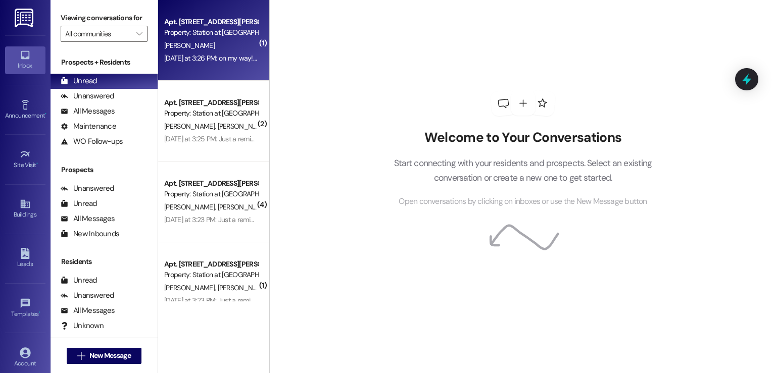 This screenshot has height=373, width=776. I want to click on div: Unknown, so click(82, 326).